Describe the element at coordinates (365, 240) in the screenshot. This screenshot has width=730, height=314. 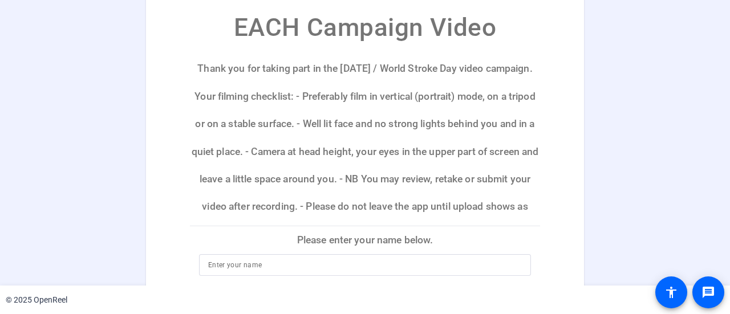
I see `p: Please enter your name below.` at that location.